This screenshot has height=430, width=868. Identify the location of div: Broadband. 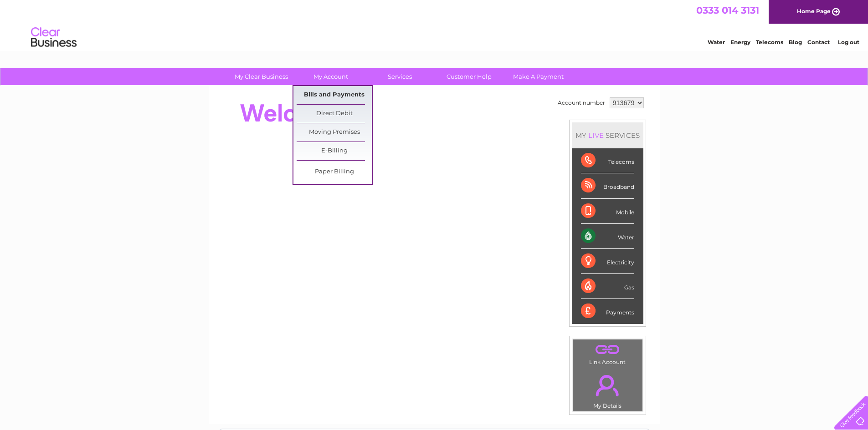
(607, 186).